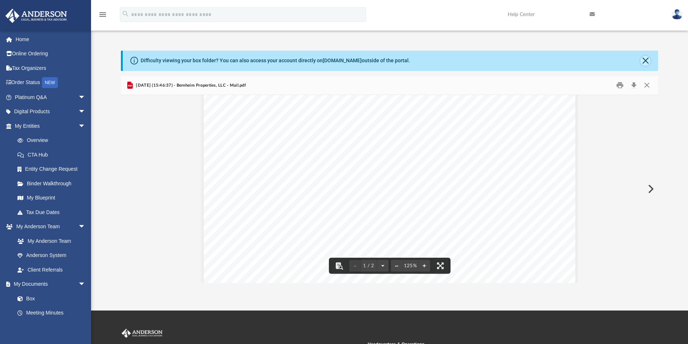  Describe the element at coordinates (53, 184) in the screenshot. I see `a: Binder Walkthrough` at that location.